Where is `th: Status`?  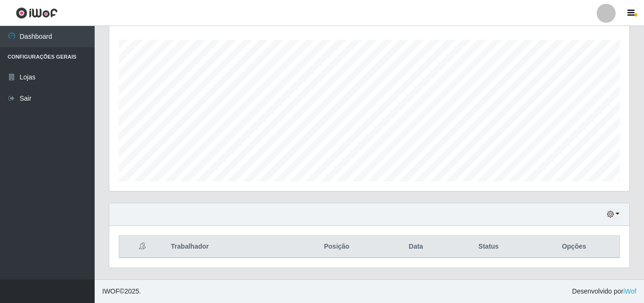 th: Status is located at coordinates (488, 247).